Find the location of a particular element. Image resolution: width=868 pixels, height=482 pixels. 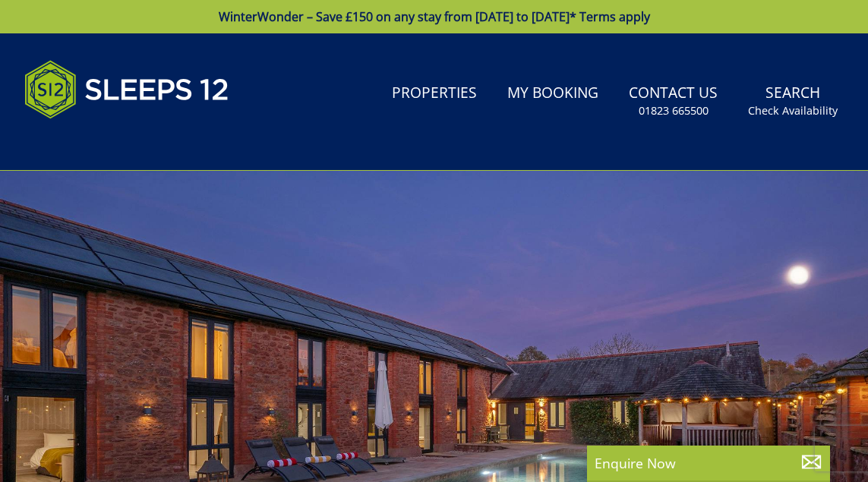

small: 01823 665500 is located at coordinates (674, 111).